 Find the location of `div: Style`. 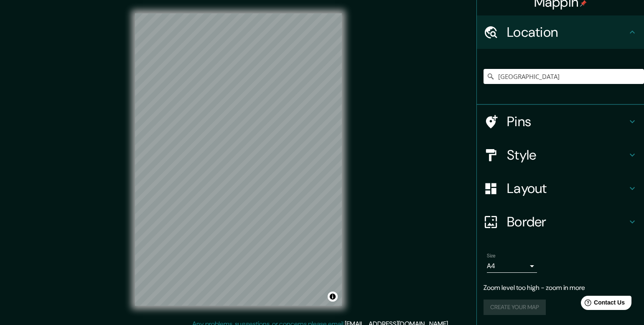

div: Style is located at coordinates (560, 155).